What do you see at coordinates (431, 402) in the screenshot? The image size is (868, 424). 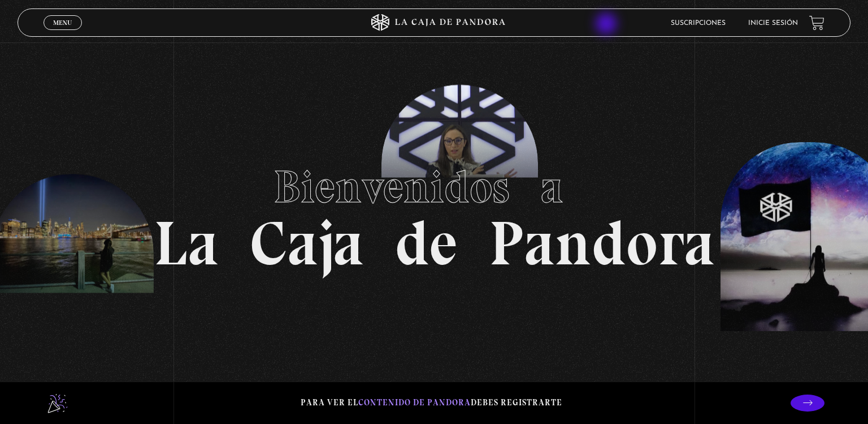 I see `p: Para ver el debes registrarte` at bounding box center [431, 402].